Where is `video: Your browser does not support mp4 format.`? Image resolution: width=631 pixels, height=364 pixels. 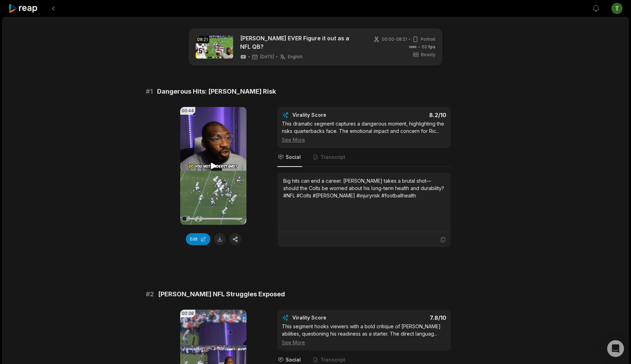
video: Your browser does not support mp4 format. is located at coordinates (213, 166).